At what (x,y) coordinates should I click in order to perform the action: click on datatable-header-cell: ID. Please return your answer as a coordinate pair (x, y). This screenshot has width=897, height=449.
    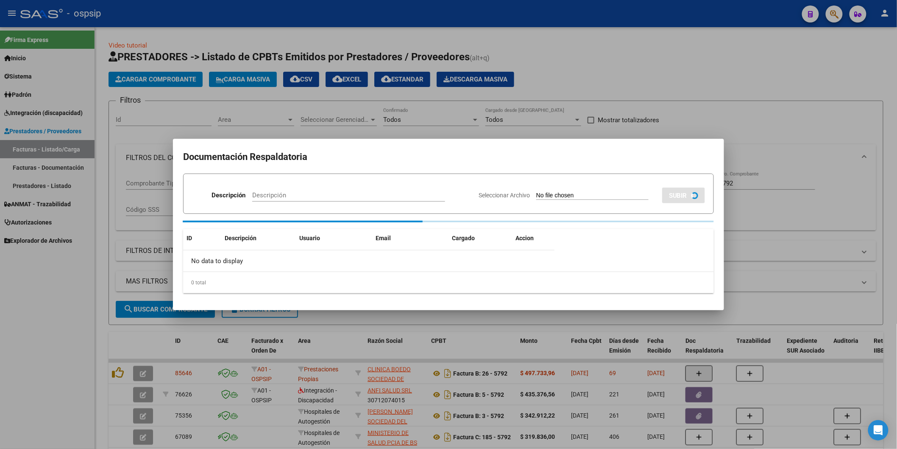
    Looking at the image, I should click on (202, 238).